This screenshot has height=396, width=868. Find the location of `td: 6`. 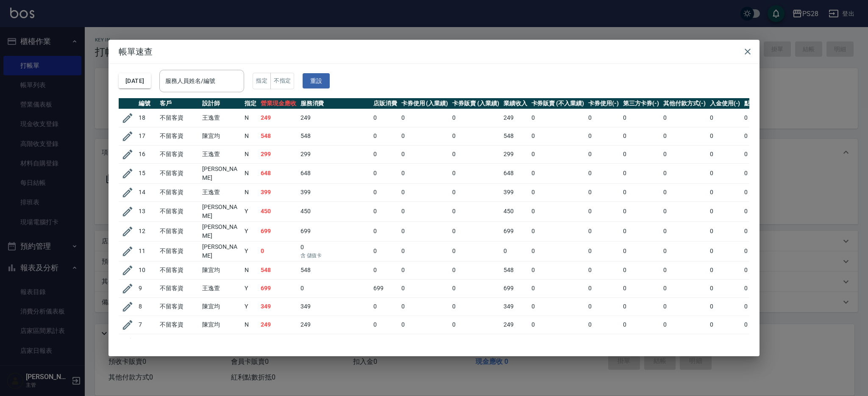

td: 6 is located at coordinates (147, 343).